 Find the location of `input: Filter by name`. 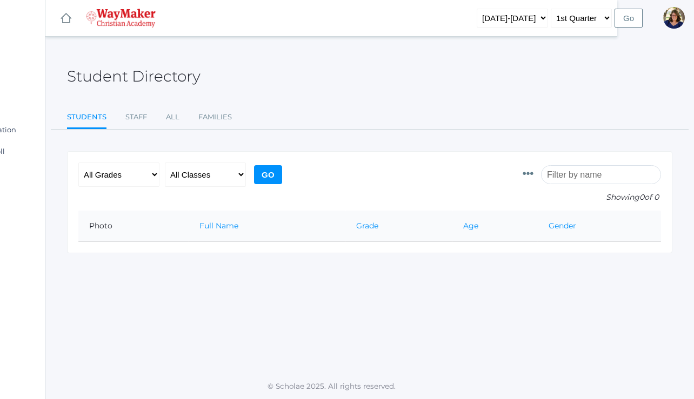

input: Filter by name is located at coordinates (601, 175).